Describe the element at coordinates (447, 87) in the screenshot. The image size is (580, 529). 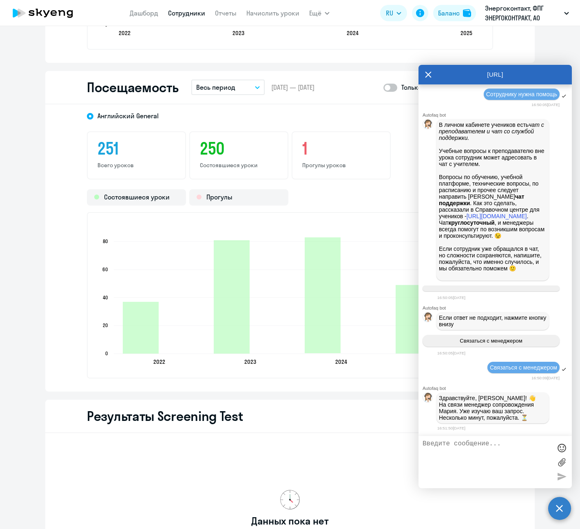
I see `p: Только корпоративные уроки` at that location.